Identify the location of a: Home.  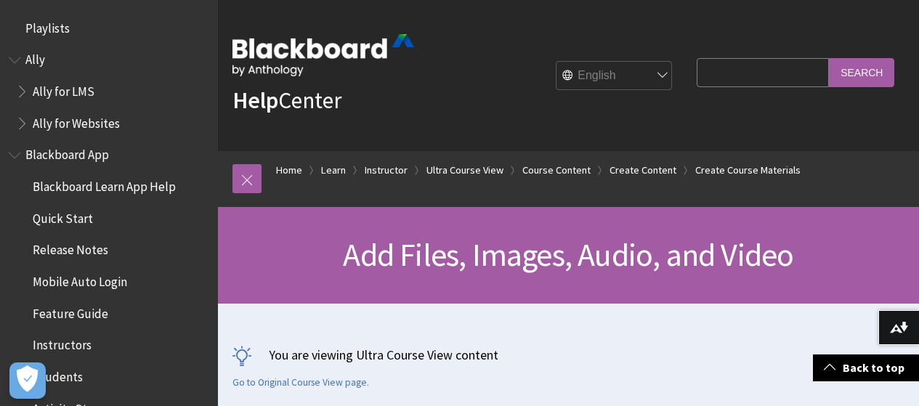
(289, 170).